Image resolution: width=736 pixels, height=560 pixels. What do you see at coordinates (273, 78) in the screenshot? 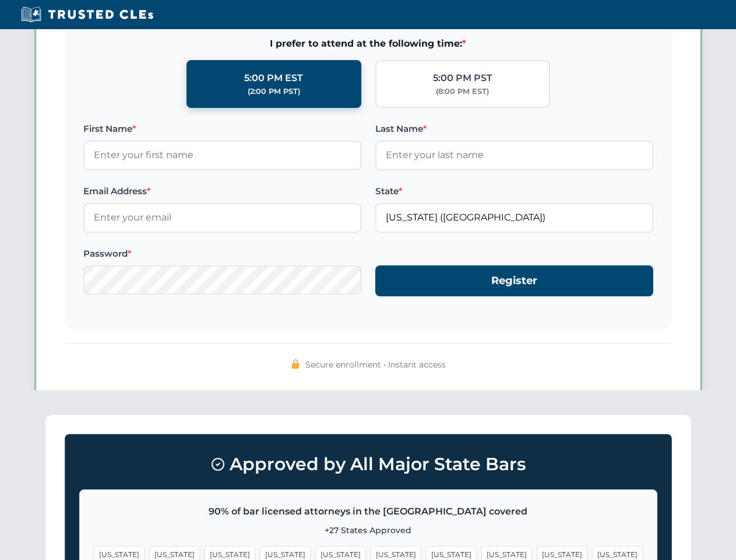
I see `div: 5:00 PM EST` at bounding box center [273, 78].